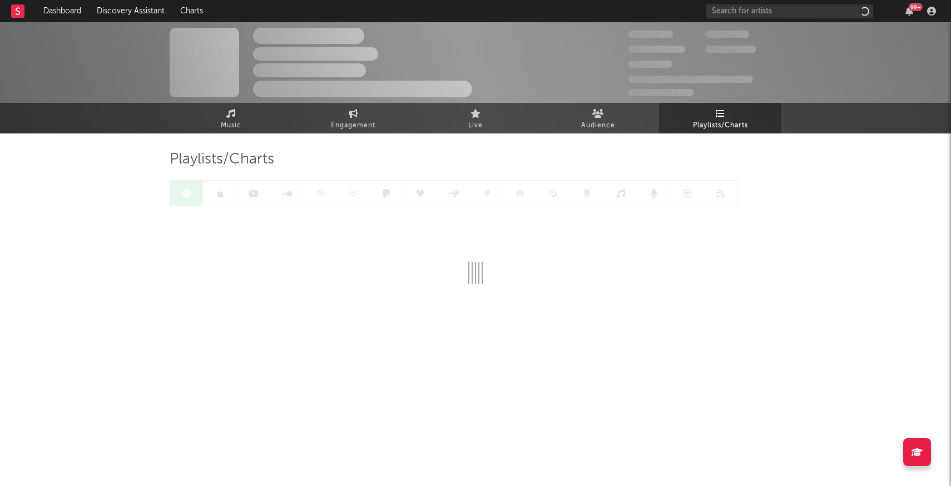 The width and height of the screenshot is (951, 486). I want to click on span: Live, so click(476, 126).